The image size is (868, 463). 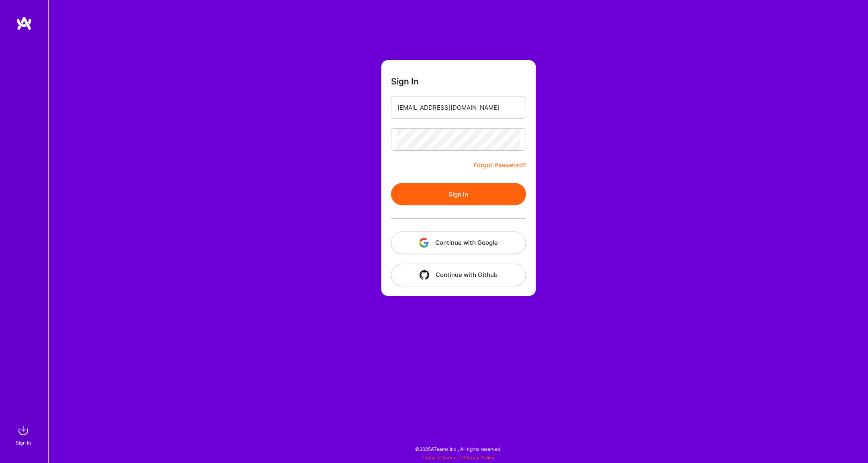 I want to click on input: Email..., so click(x=459, y=107).